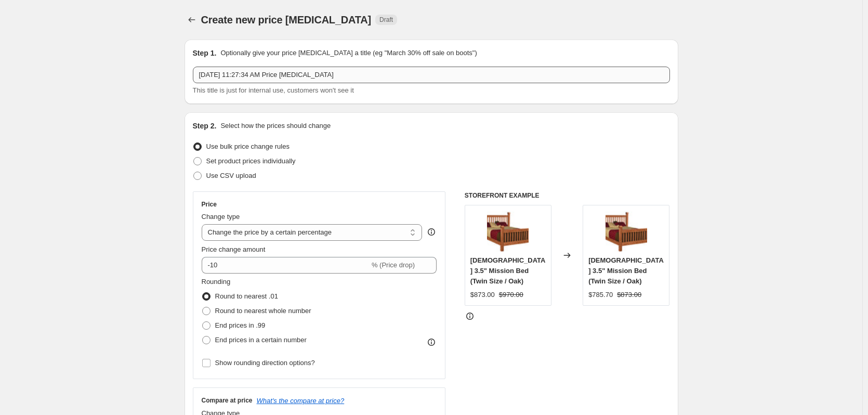 The height and width of the screenshot is (415, 868). Describe the element at coordinates (248, 146) in the screenshot. I see `span: Use bulk price change rules` at that location.